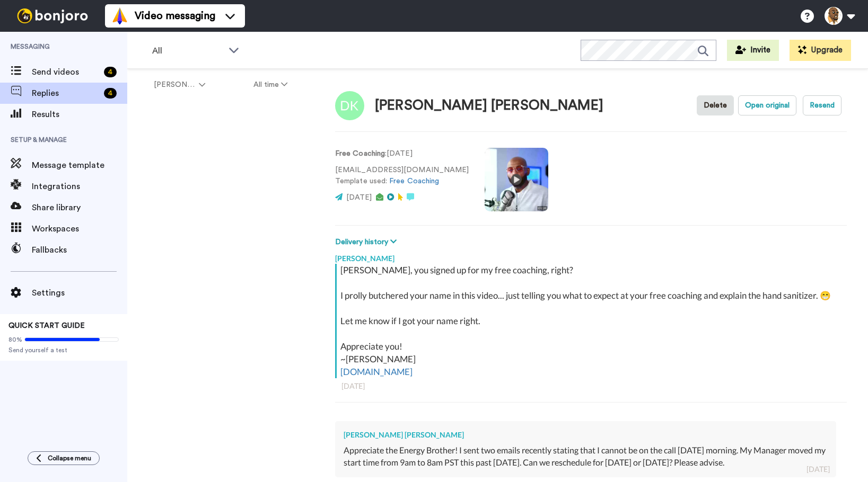  I want to click on span: Workspaces, so click(80, 229).